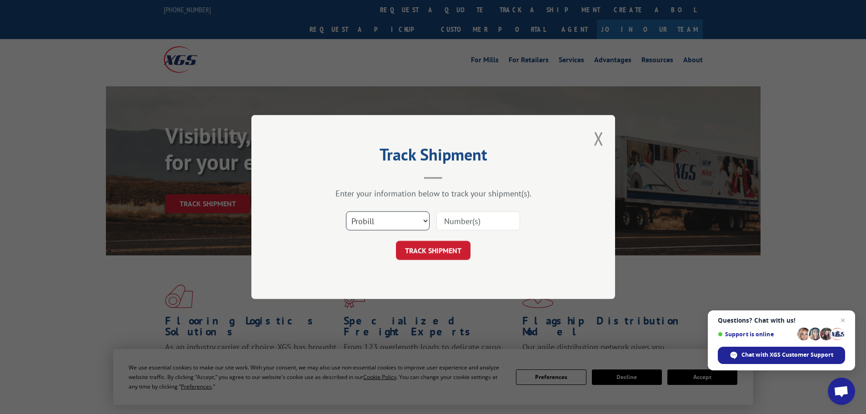  What do you see at coordinates (842, 392) in the screenshot?
I see `a: Open chat` at bounding box center [842, 392].